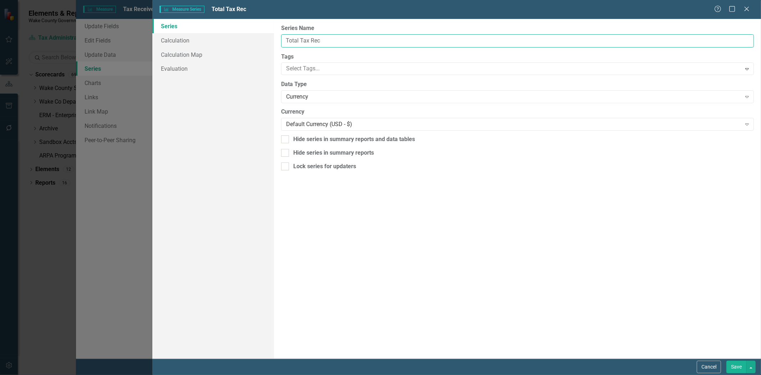  What do you see at coordinates (213, 40) in the screenshot?
I see `a: Calculation` at bounding box center [213, 40].